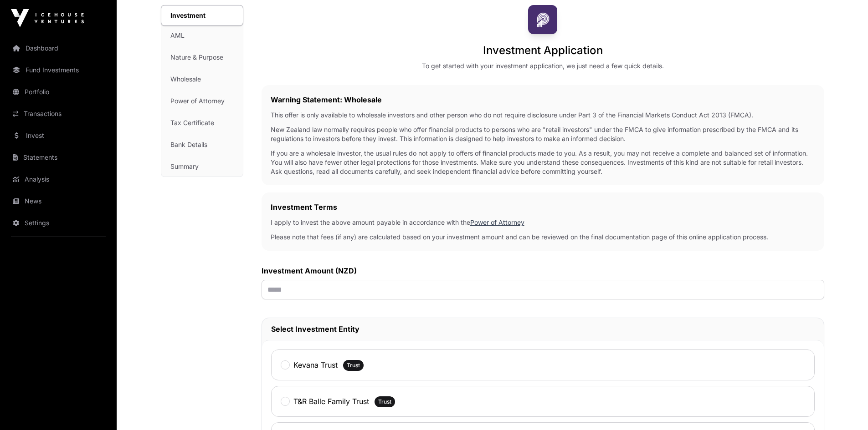  Describe the element at coordinates (542, 163) in the screenshot. I see `p: If you are a wholesale investor, the usual rules do not apply to offers of financial products mad...` at that location.